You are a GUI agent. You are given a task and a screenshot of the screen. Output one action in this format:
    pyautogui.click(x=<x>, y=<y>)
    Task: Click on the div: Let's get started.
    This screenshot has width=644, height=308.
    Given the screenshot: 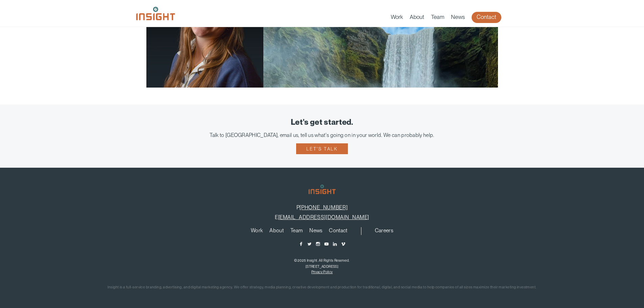 What is the action you would take?
    pyautogui.click(x=322, y=123)
    